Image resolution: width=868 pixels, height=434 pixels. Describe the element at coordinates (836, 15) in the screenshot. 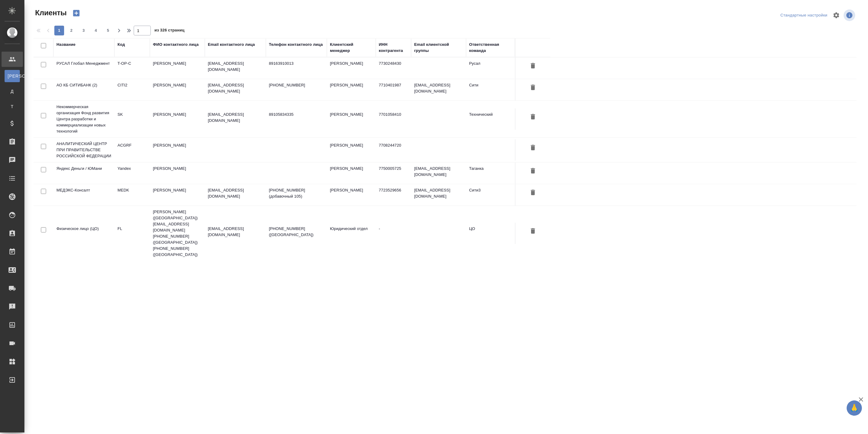

I see `span: Настроить таблицу` at that location.